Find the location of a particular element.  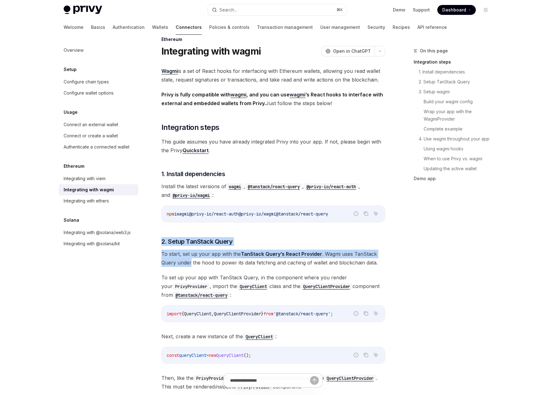

a: Basics is located at coordinates (98, 27).